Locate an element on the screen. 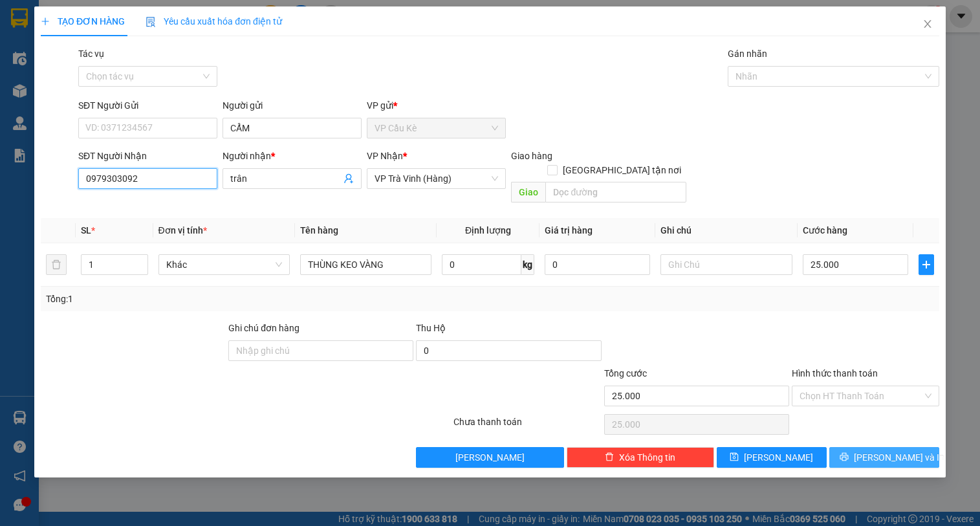 The width and height of the screenshot is (980, 526). span: user-add is located at coordinates (349, 179).